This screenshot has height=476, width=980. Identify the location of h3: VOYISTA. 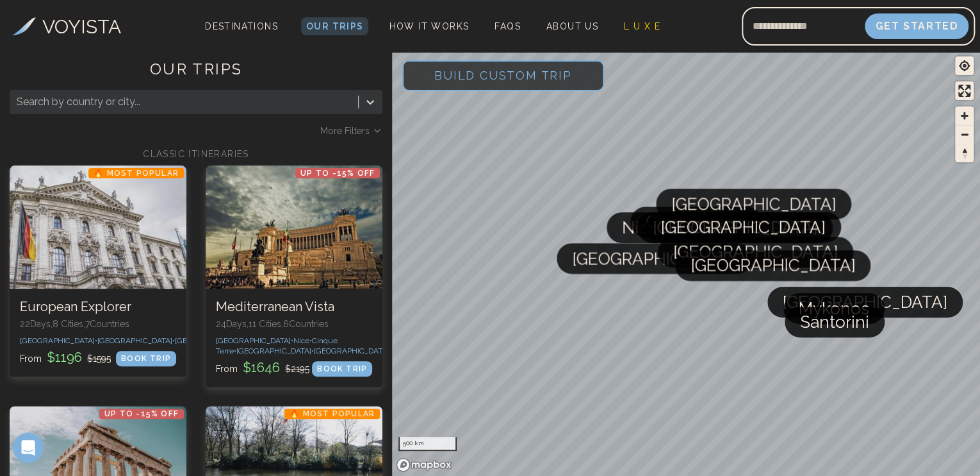
(81, 27).